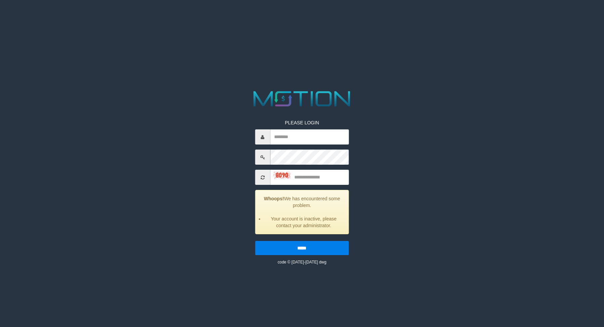 Image resolution: width=604 pixels, height=327 pixels. Describe the element at coordinates (304, 222) in the screenshot. I see `li: Your account is inactive, please contact your administrator.` at that location.